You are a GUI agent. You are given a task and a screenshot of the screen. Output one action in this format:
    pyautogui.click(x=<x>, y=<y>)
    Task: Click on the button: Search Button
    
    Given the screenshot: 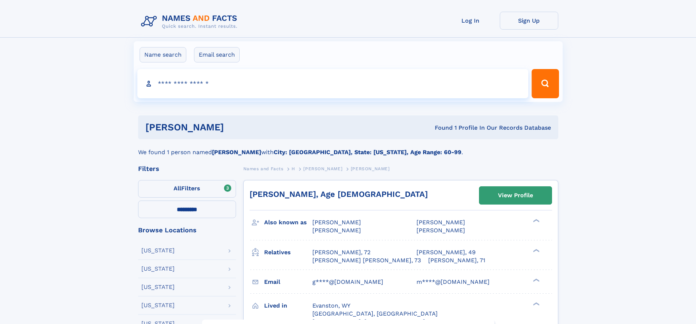 What is the action you would take?
    pyautogui.click(x=545, y=84)
    